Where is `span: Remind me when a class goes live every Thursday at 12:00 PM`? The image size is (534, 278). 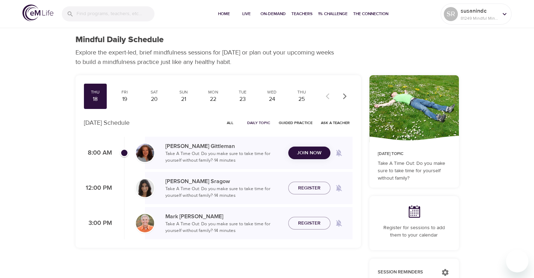
span: Remind me when a class goes live every Thursday at 12:00 PM is located at coordinates (339, 188).